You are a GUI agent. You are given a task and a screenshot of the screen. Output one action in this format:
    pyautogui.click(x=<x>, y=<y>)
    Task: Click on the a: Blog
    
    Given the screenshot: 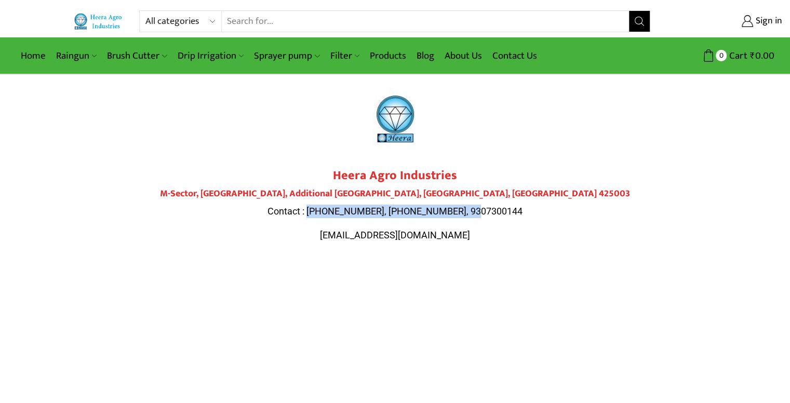 What is the action you would take?
    pyautogui.click(x=425, y=56)
    